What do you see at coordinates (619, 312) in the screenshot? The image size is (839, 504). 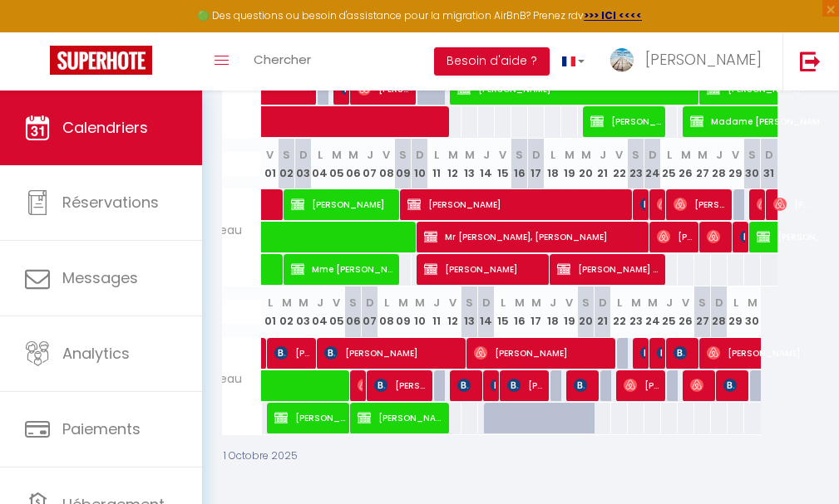 I see `th: 22` at bounding box center [619, 312].